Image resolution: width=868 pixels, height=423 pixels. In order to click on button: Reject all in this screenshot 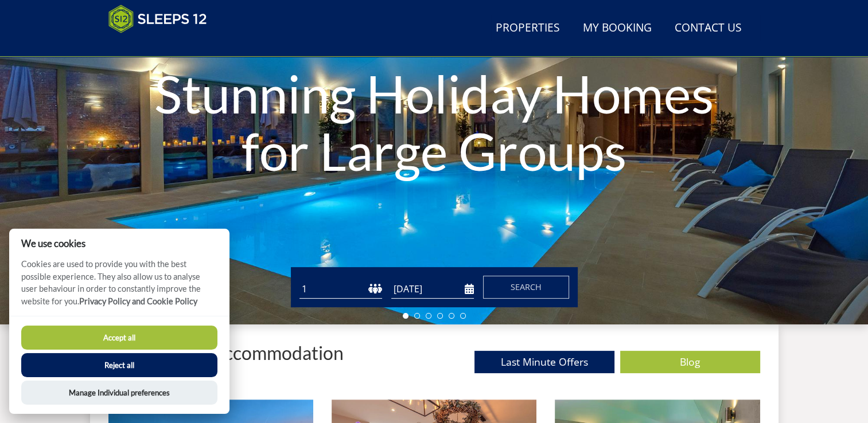, I will do `click(119, 365)`.